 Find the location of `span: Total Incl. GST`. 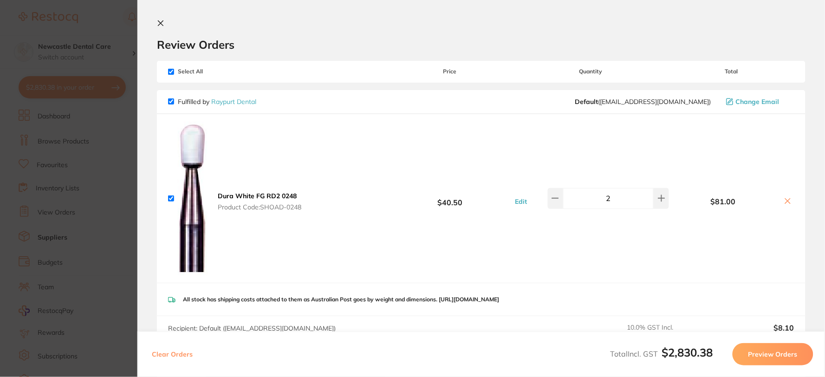

span: Total Incl. GST is located at coordinates (662, 354).